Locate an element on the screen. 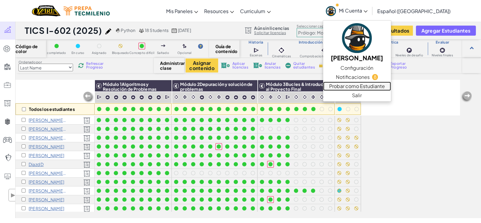  img: Arrow_Left_Inactive.png is located at coordinates (89, 97).